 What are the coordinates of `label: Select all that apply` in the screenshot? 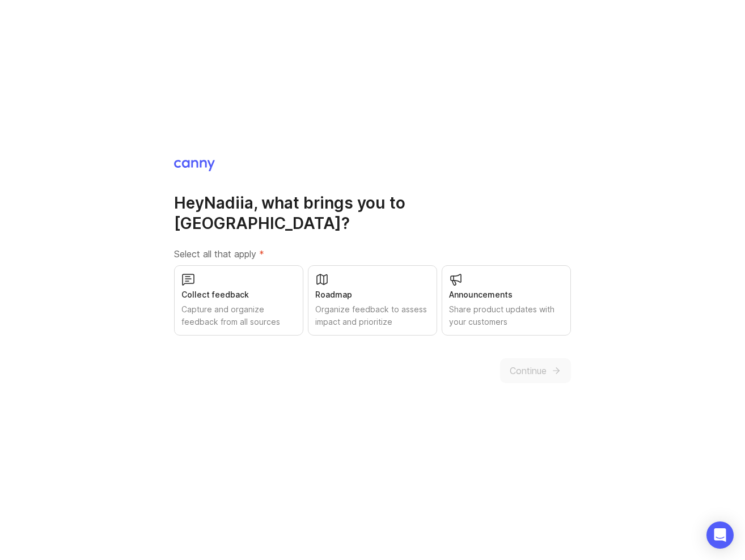 It's located at (372, 254).